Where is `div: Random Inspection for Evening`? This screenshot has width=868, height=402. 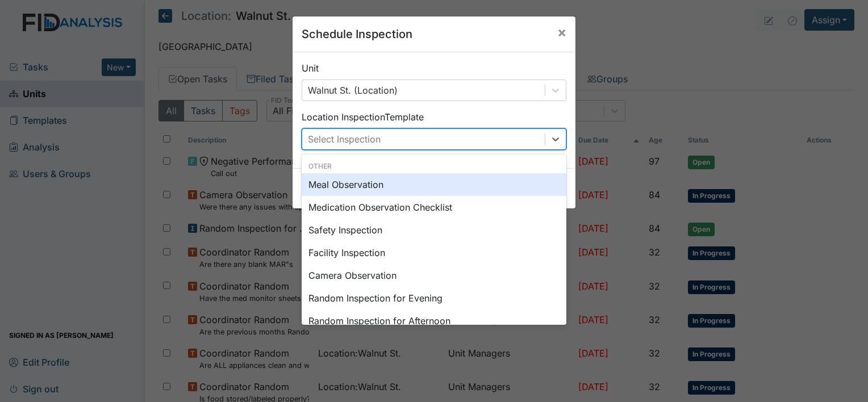 div: Random Inspection for Evening is located at coordinates (434, 298).